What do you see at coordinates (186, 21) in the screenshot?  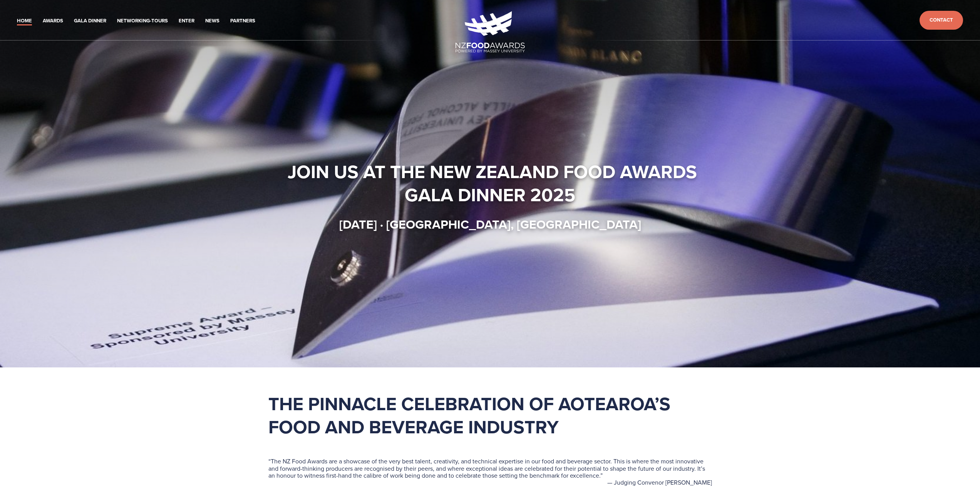 I see `a: Enter` at bounding box center [186, 21].